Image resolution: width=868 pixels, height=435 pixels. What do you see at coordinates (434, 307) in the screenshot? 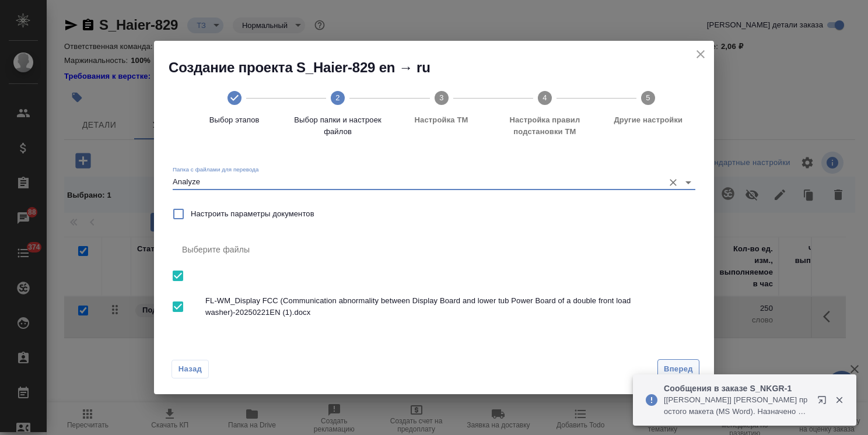
I see `div: FL-WM_Display FCC (Communication abnormality between Display Board and lower tub Power Board of a...` at bounding box center [434, 307].